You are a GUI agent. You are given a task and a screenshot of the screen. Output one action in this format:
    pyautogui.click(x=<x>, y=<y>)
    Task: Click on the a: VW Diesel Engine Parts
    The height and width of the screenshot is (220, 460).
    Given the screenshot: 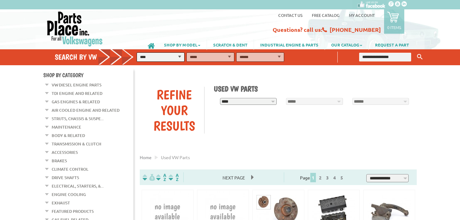 What is the action you would take?
    pyautogui.click(x=77, y=85)
    